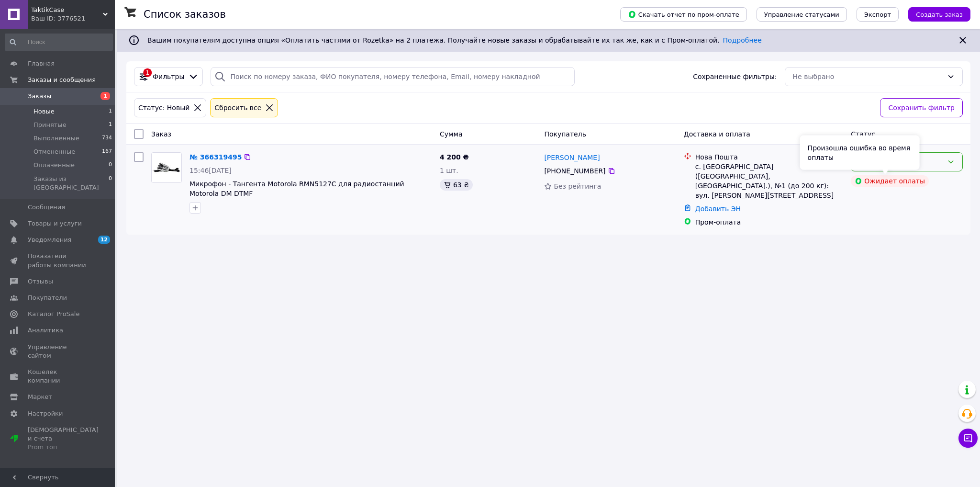  I want to click on span: Аналитика, so click(45, 331).